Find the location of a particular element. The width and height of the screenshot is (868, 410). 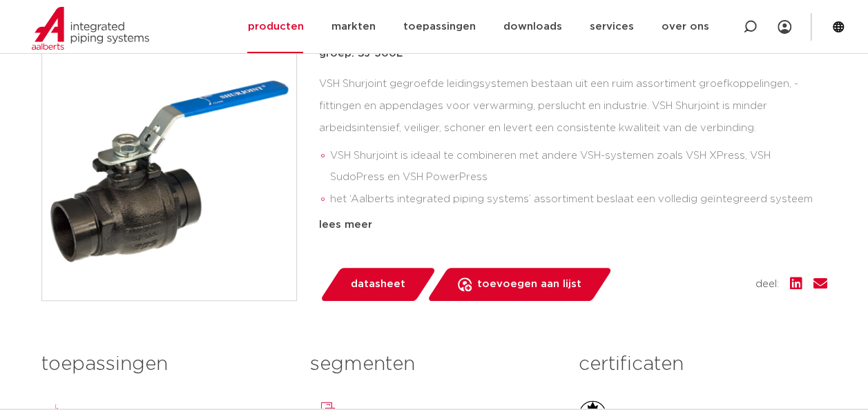

div: lees meer is located at coordinates (573, 225).